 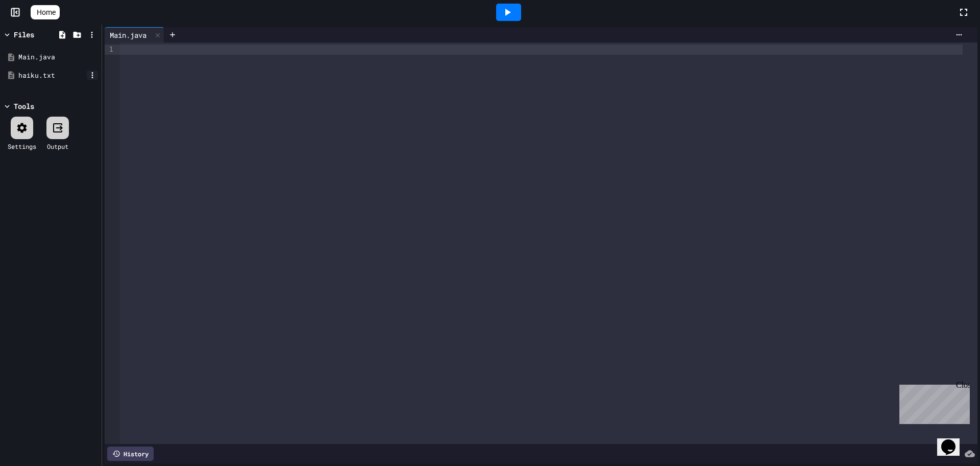 I want to click on div: Tools, so click(x=24, y=106).